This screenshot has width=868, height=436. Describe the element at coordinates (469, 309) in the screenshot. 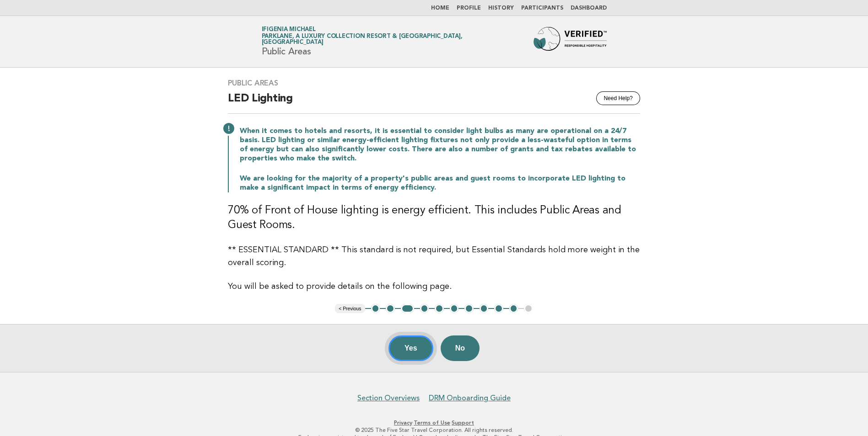

I see `button: 7` at that location.